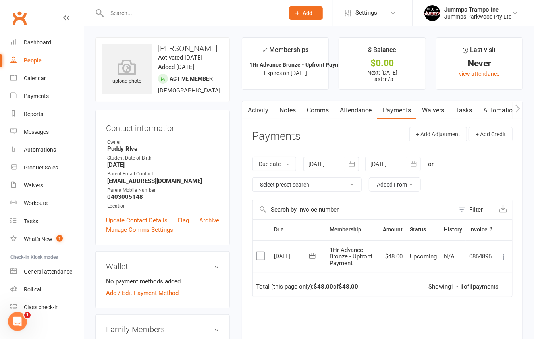 The width and height of the screenshot is (534, 339). I want to click on div: Jummps Parkwood Pty Ltd, so click(478, 17).